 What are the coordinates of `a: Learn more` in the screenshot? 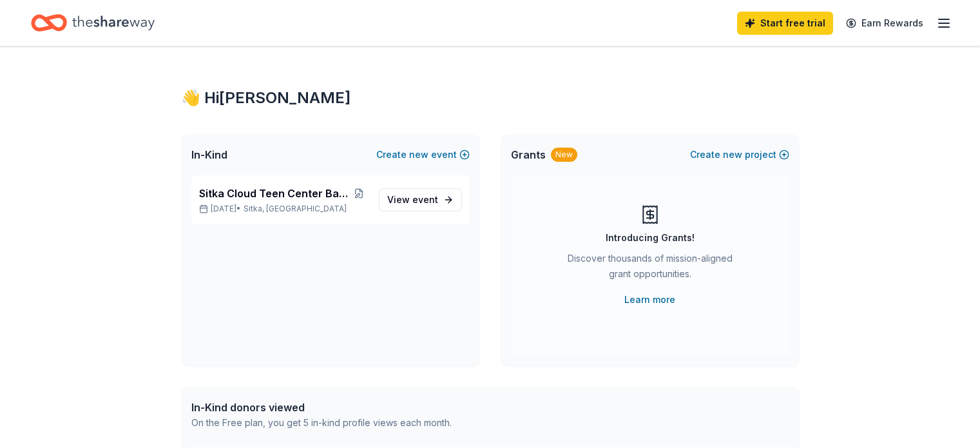 It's located at (650, 299).